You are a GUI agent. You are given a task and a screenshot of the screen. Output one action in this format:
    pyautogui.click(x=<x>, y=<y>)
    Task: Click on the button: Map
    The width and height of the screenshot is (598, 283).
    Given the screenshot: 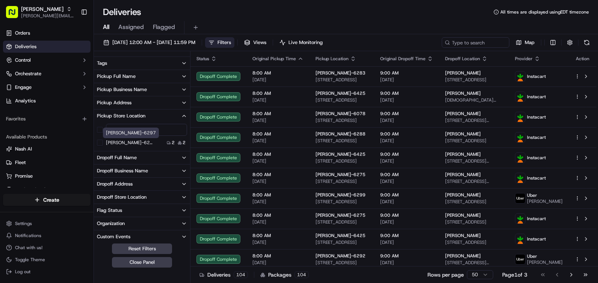 What is the action you would take?
    pyautogui.click(x=526, y=42)
    